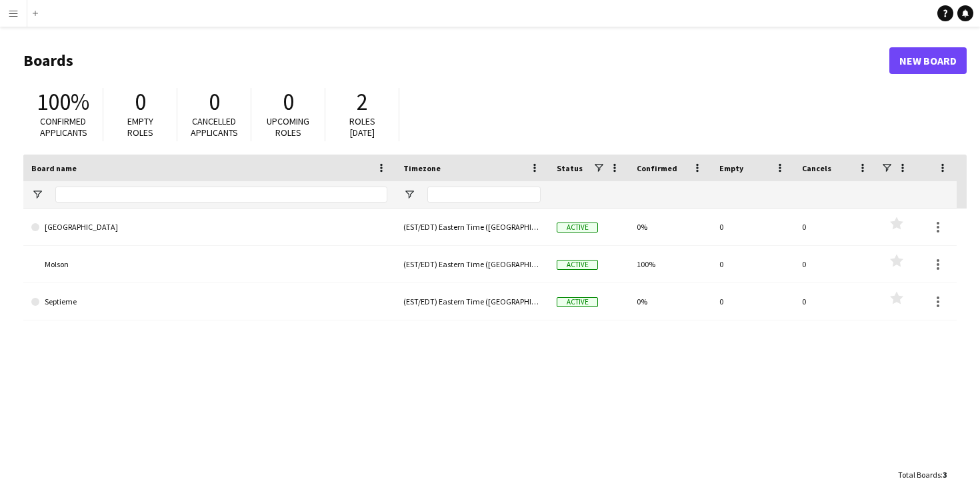 Image resolution: width=980 pixels, height=499 pixels. Describe the element at coordinates (484, 195) in the screenshot. I see `input: Timezone Filter Input` at that location.